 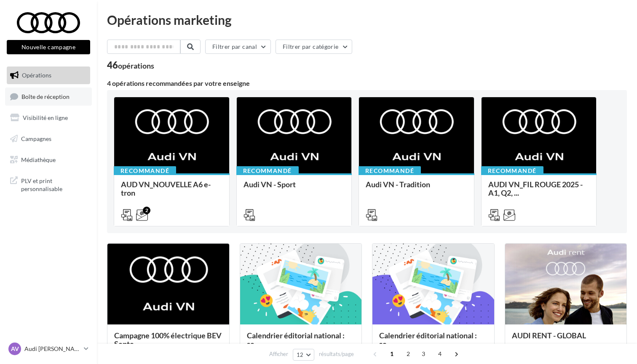 I want to click on button: 12, so click(x=304, y=355).